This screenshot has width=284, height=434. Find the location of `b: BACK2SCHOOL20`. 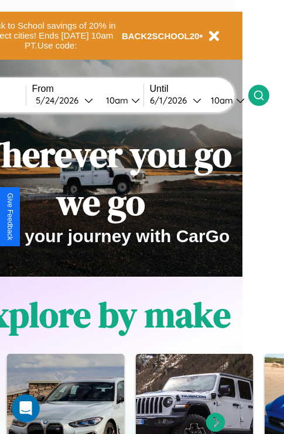

b: BACK2SCHOOL20 is located at coordinates (160, 36).